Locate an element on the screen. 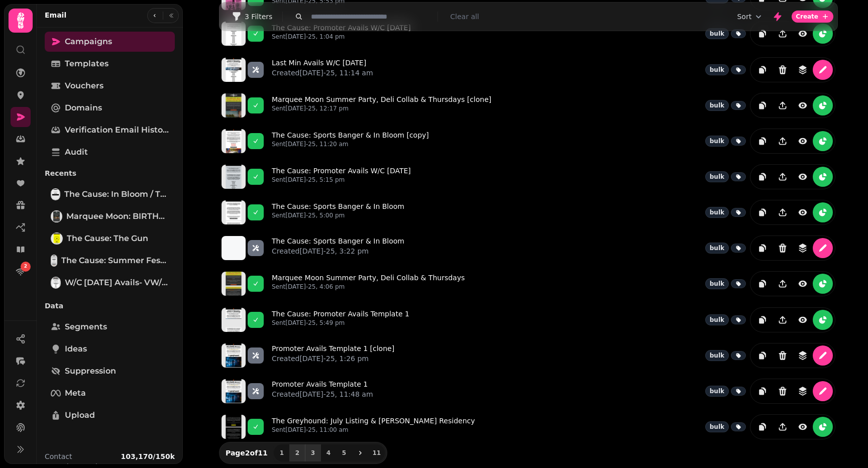  span: Marquee Moon: BIRTHDAY is located at coordinates (117, 216).